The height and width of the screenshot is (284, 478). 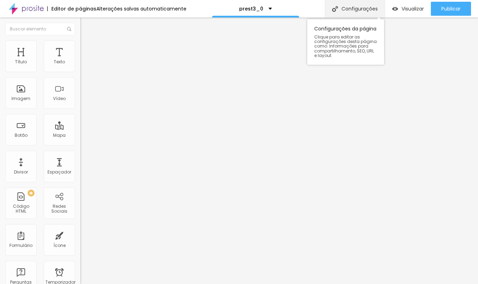 What do you see at coordinates (59, 135) in the screenshot?
I see `font: Mapa` at bounding box center [59, 135].